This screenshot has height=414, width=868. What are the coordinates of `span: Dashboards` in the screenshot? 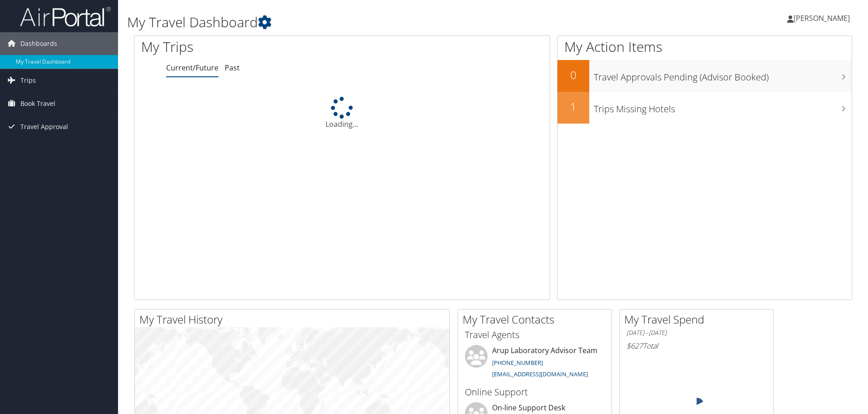 It's located at (38, 44).